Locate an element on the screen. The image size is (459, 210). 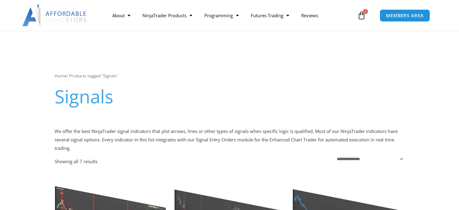
a: About is located at coordinates (121, 15).